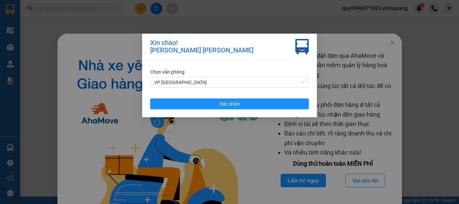 The width and height of the screenshot is (459, 204). Describe the element at coordinates (230, 104) in the screenshot. I see `span: Xác nhận` at that location.